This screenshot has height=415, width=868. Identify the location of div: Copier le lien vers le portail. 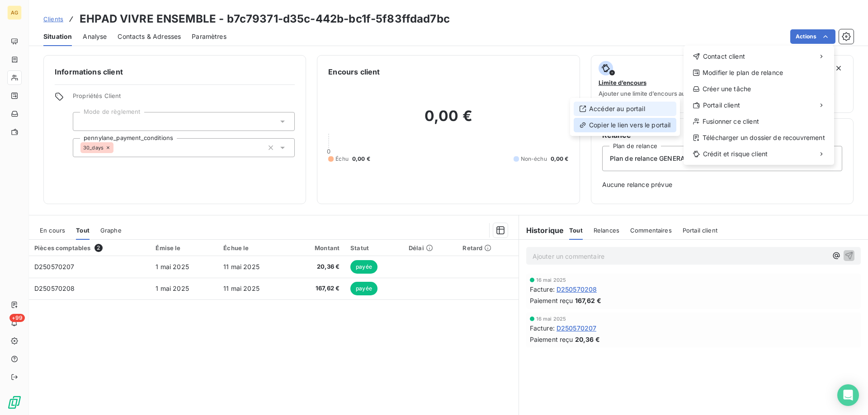
(624, 125).